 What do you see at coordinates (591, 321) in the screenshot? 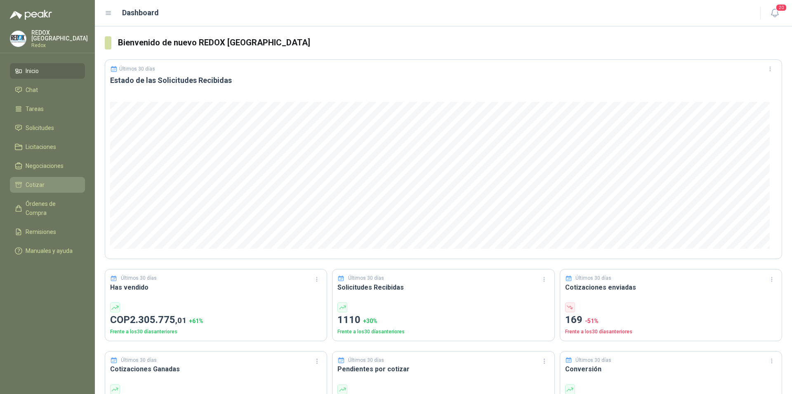
I see `span: -51 %` at bounding box center [591, 321].